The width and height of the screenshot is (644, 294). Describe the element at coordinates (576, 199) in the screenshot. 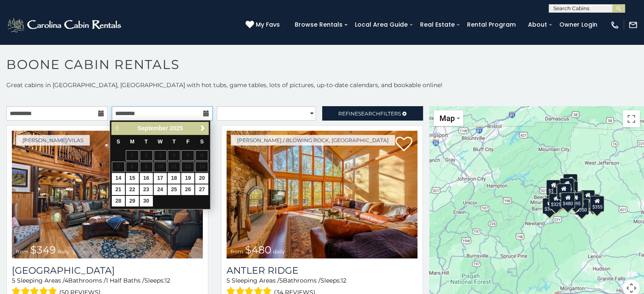

I see `div: $380` at that location.